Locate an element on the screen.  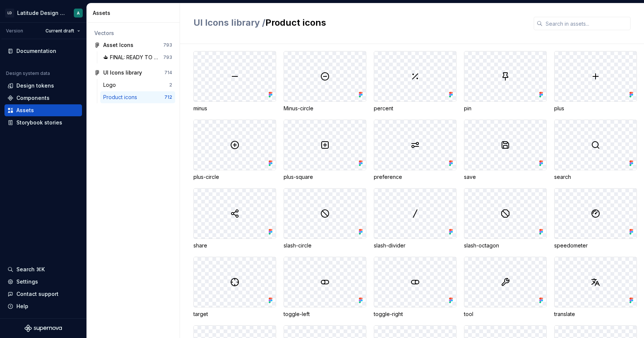
div: Product icons is located at coordinates (122, 97).